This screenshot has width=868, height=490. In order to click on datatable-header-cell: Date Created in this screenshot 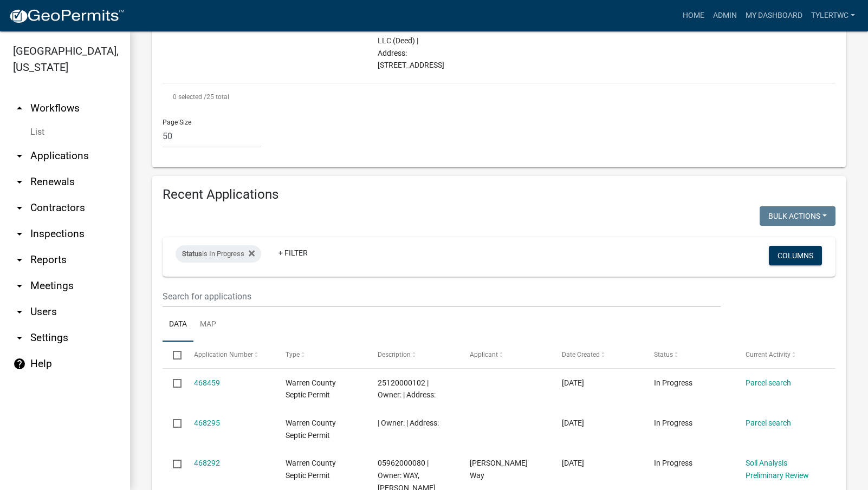, I will do `click(598, 355)`.